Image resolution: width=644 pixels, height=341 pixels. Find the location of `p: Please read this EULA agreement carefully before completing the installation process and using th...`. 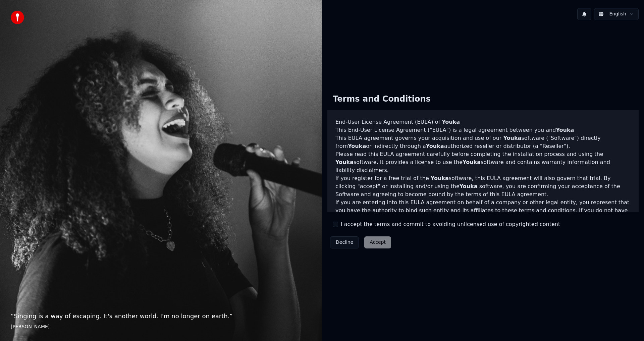

p: Please read this EULA agreement carefully before completing the installation process and using th... is located at coordinates (483, 163).